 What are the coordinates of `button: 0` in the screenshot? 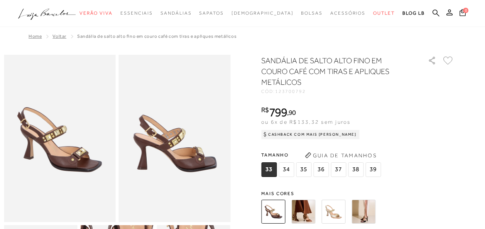 It's located at (463, 14).